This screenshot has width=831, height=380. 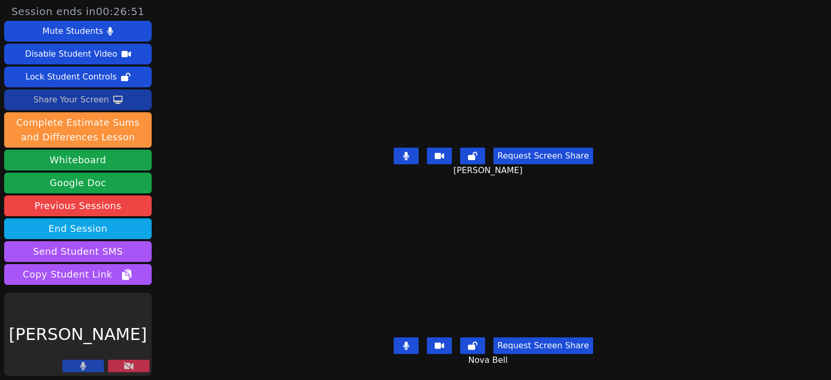 I want to click on div: Mute Students, so click(x=73, y=31).